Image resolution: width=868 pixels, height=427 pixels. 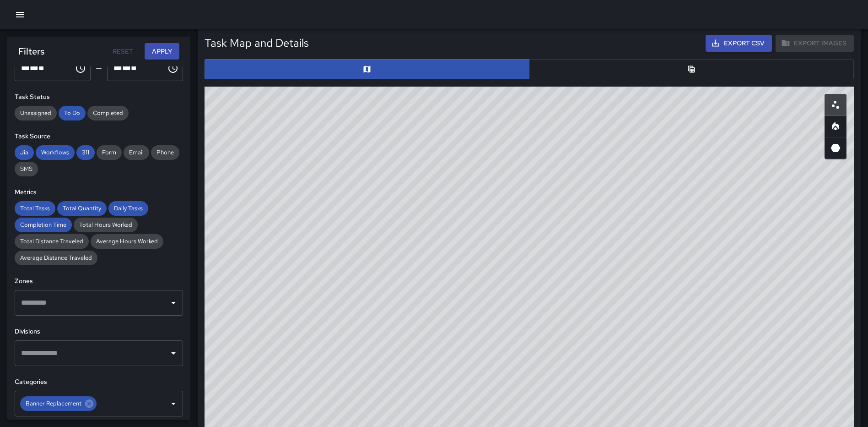 What do you see at coordinates (99, 281) in the screenshot?
I see `h6: Zones` at bounding box center [99, 281].